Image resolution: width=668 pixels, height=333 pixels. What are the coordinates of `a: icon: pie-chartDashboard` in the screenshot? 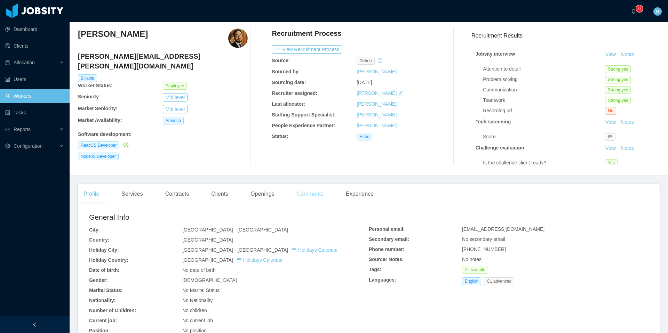 It's located at (34, 29).